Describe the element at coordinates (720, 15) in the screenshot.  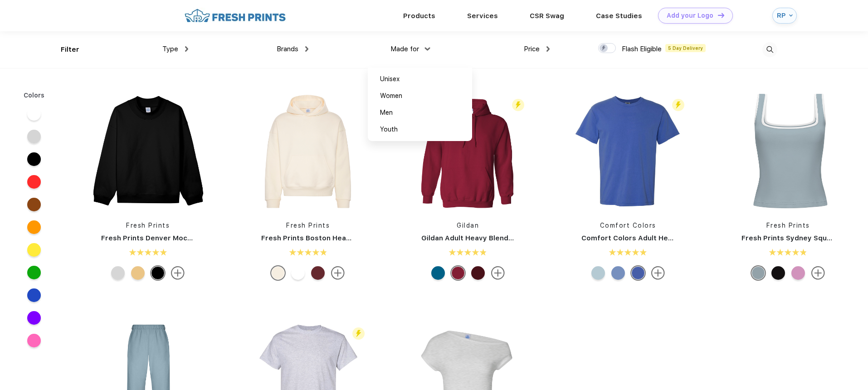
I see `img: DT` at that location.